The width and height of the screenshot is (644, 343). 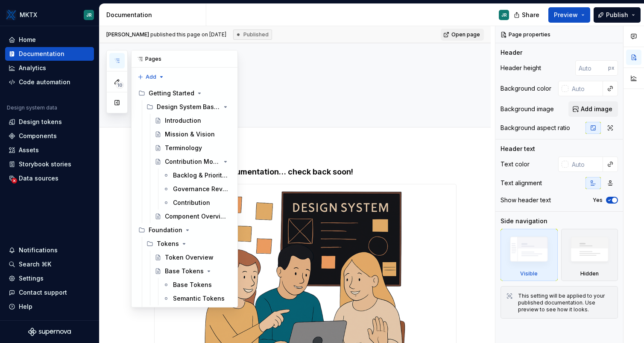 What do you see at coordinates (531, 15) in the screenshot?
I see `span: Share` at bounding box center [531, 15].